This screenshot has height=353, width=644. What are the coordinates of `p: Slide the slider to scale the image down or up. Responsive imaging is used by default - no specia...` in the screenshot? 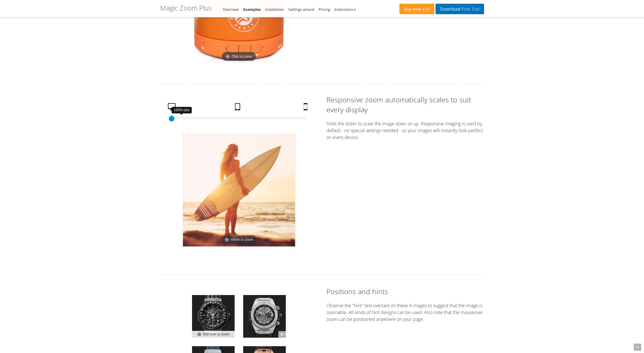 It's located at (405, 130).